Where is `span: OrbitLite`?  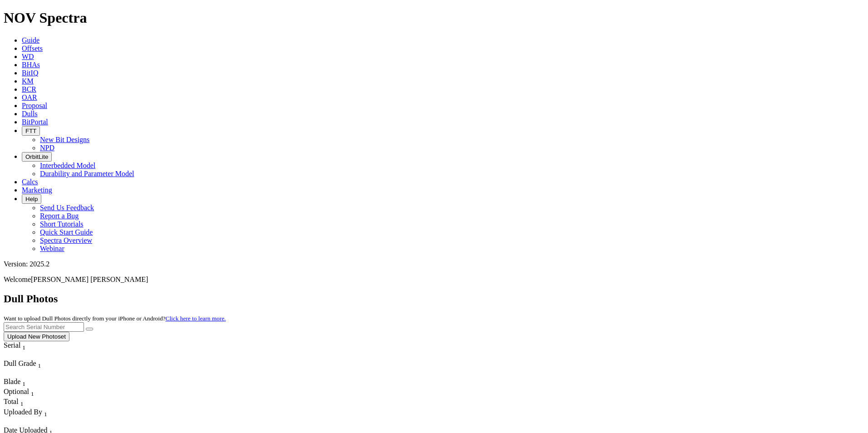 span: OrbitLite is located at coordinates (37, 157).